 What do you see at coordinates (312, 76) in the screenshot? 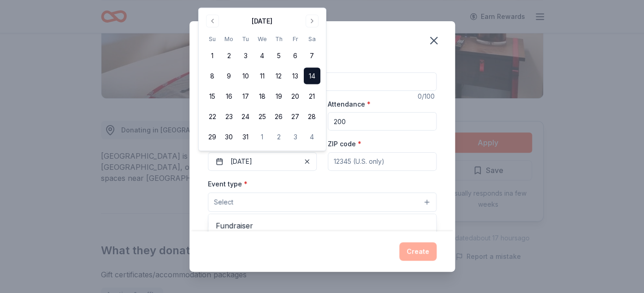
I see `button: 14` at bounding box center [312, 76].